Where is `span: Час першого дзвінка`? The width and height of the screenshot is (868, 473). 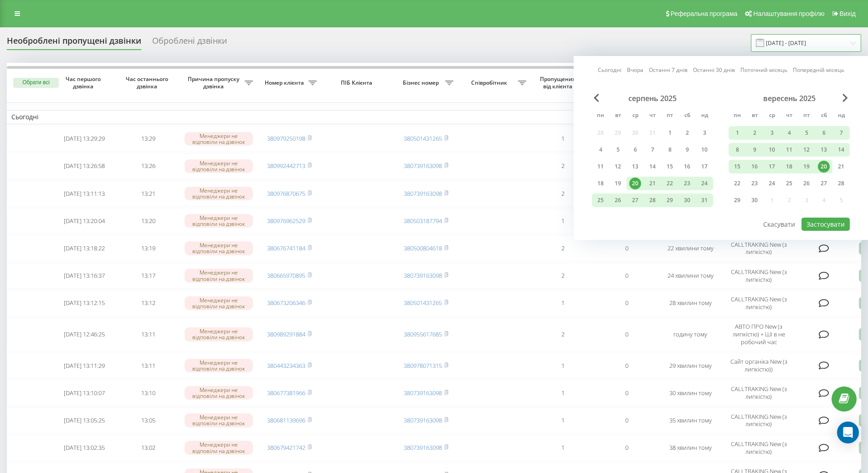 span: Час першого дзвінка is located at coordinates (84, 82).